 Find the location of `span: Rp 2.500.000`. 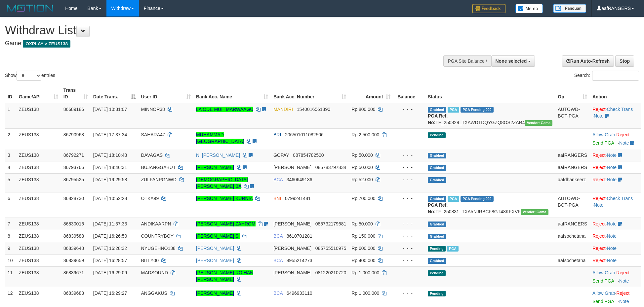

span: Rp 2.500.000 is located at coordinates (365, 135).